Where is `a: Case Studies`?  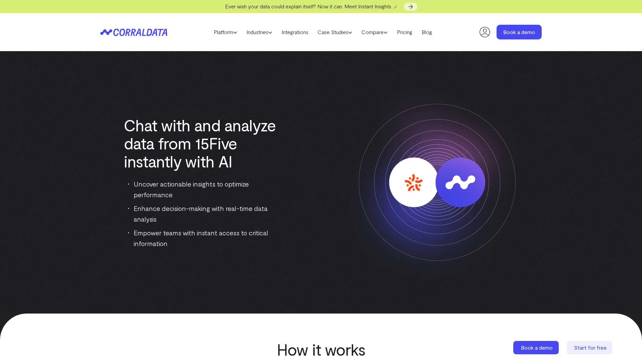
a: Case Studies is located at coordinates (335, 32).